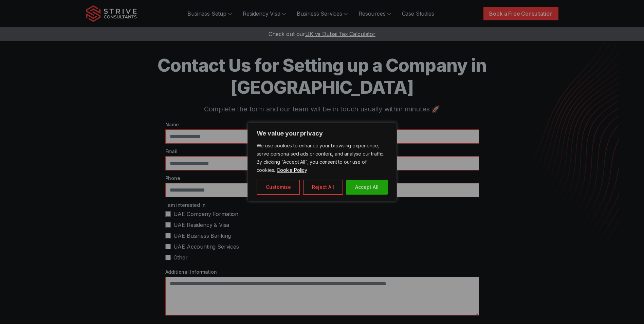 The height and width of the screenshot is (324, 644). What do you see at coordinates (323, 187) in the screenshot?
I see `button: Reject All` at bounding box center [323, 187].